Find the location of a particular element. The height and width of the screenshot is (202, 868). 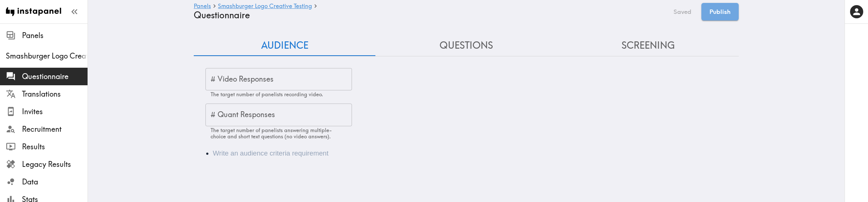

span: The target number of panelists answering multiple-choice and short text questions (no video answe... is located at coordinates (271, 133).